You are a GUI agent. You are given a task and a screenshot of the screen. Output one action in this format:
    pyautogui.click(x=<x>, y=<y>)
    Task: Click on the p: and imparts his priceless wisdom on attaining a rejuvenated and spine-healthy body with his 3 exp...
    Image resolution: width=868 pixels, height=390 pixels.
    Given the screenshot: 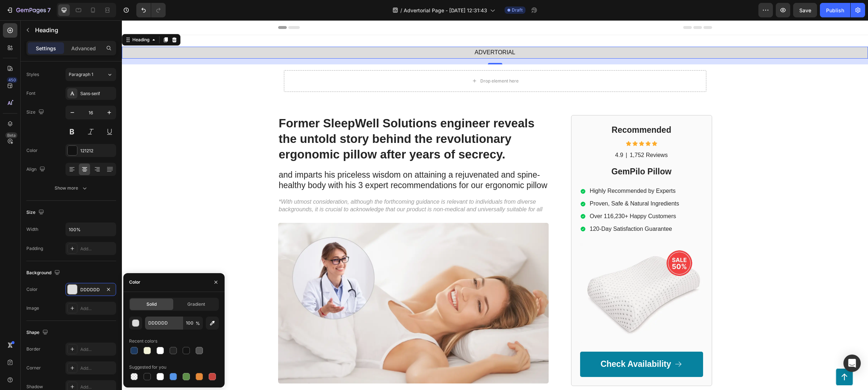 What is the action you would take?
    pyautogui.click(x=291, y=160)
    